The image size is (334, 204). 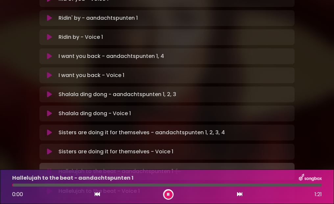 What do you see at coordinates (178, 171) in the screenshot?
I see `img: waveform4.gif` at bounding box center [178, 171].